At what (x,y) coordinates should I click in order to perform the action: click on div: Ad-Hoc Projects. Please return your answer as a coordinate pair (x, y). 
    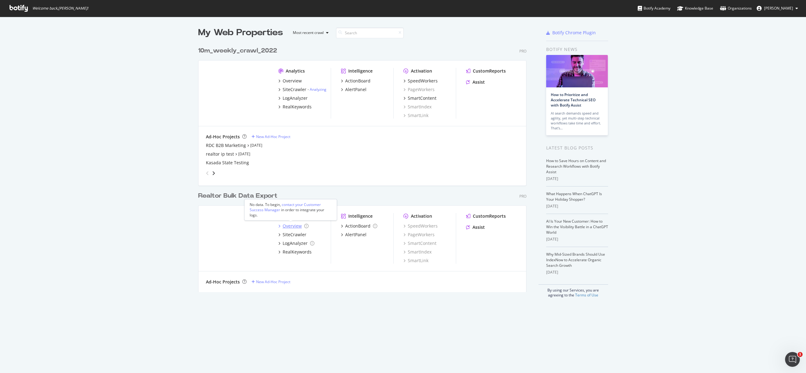
    Looking at the image, I should click on (223, 282).